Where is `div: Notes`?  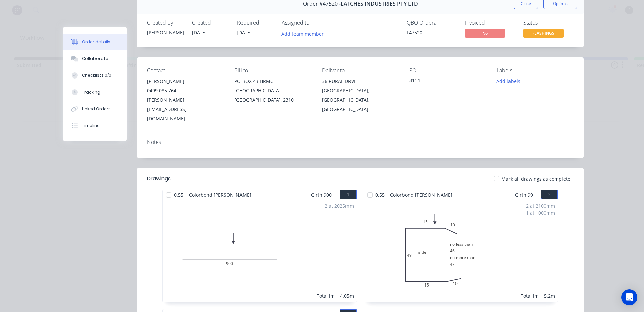 div: Notes is located at coordinates (360, 142).